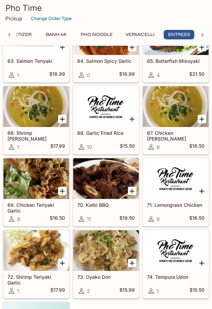  What do you see at coordinates (106, 205) in the screenshot?
I see `h5: 70. Kalbi BBQ` at bounding box center [106, 205].